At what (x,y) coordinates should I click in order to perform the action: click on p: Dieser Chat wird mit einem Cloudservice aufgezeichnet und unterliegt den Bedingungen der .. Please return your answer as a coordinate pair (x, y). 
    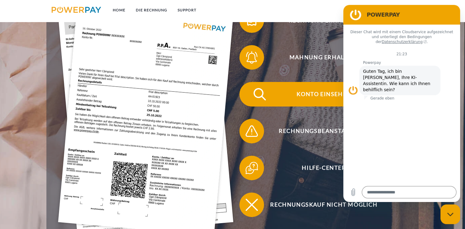
    Looking at the image, I should click on (58, 32).